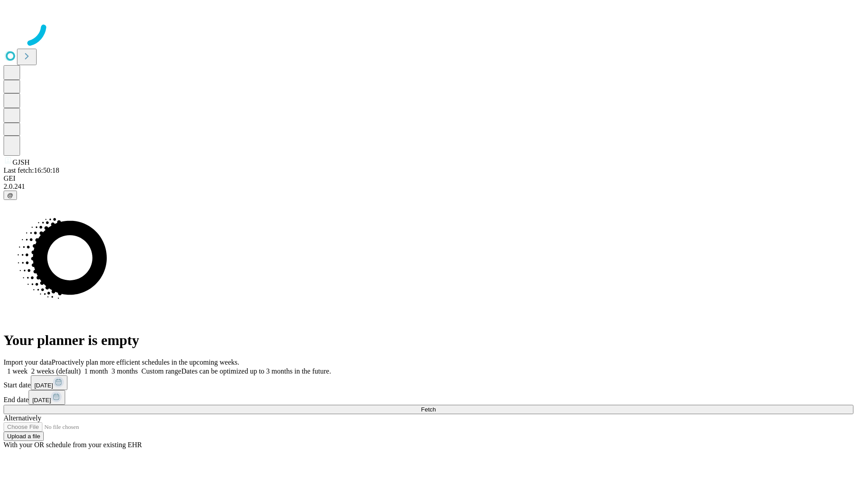 The width and height of the screenshot is (857, 482). What do you see at coordinates (428, 409) in the screenshot?
I see `span: Fetch` at bounding box center [428, 409].